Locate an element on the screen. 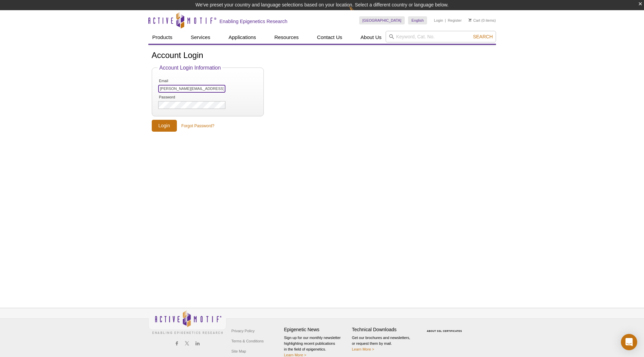  a: ABOUT SSL CERTIFICATES is located at coordinates (444, 331).